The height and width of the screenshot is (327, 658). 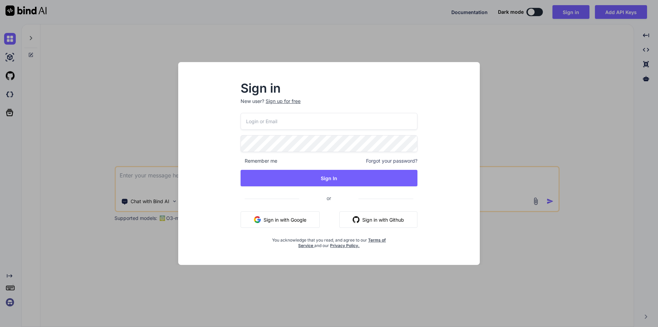 What do you see at coordinates (259, 161) in the screenshot?
I see `span: Remember me` at bounding box center [259, 161].